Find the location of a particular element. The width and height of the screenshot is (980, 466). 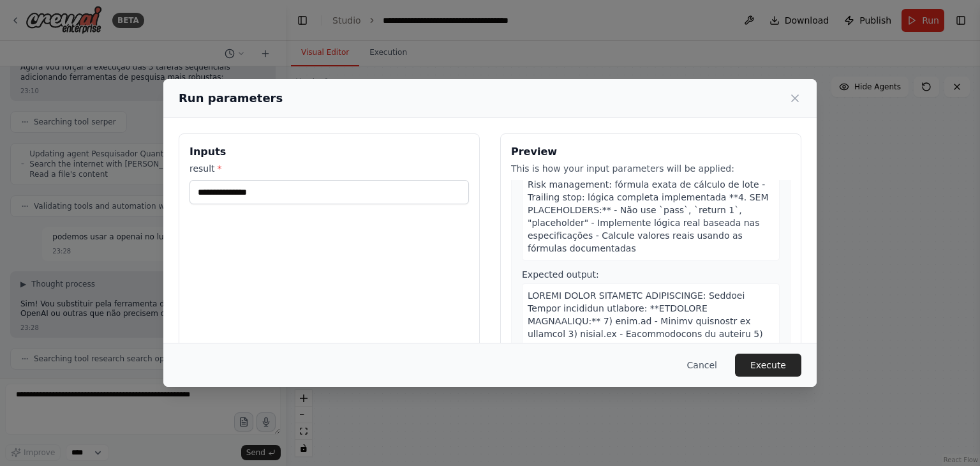

p: This is how your input parameters will be applied: is located at coordinates (651, 169).